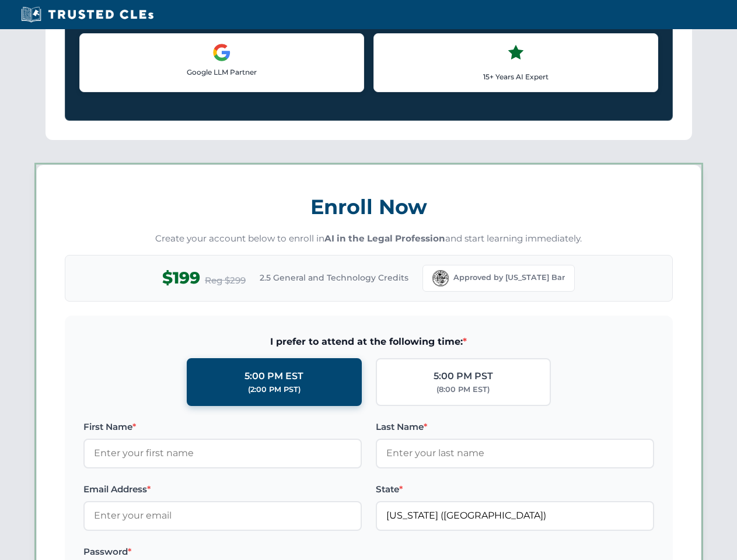  Describe the element at coordinates (222, 427) in the screenshot. I see `label: First Name` at that location.